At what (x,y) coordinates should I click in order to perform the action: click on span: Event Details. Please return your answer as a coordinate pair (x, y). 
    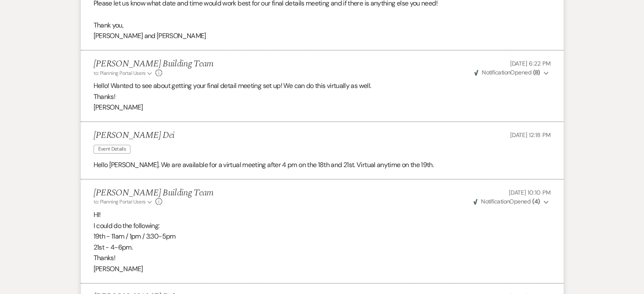
    Looking at the image, I should click on (112, 149).